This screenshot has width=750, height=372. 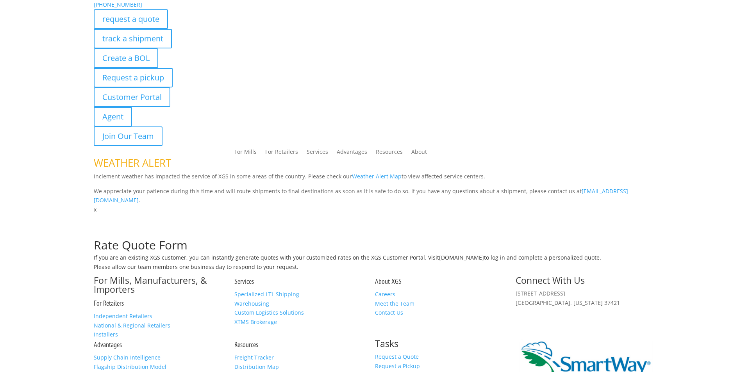 What do you see at coordinates (254, 357) in the screenshot?
I see `a: Freight Tracker` at bounding box center [254, 357].